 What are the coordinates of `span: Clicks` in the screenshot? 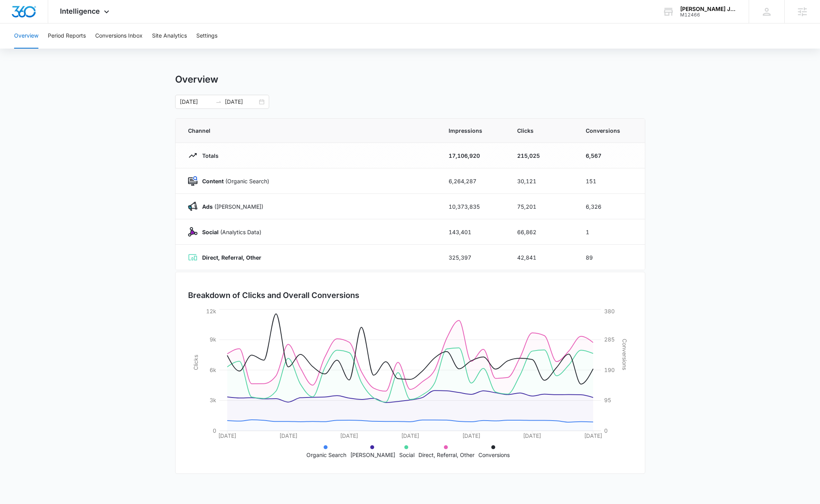 It's located at (542, 131).